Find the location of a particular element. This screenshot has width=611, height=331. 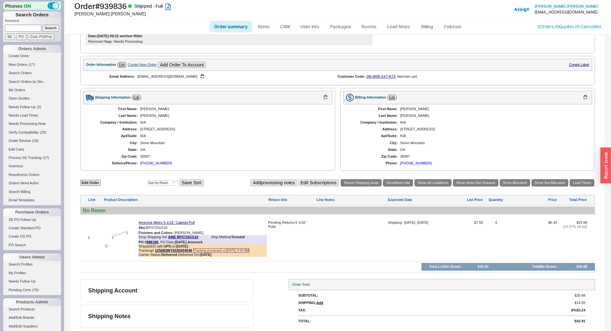

div: SubTotal: is located at coordinates (427, 295).